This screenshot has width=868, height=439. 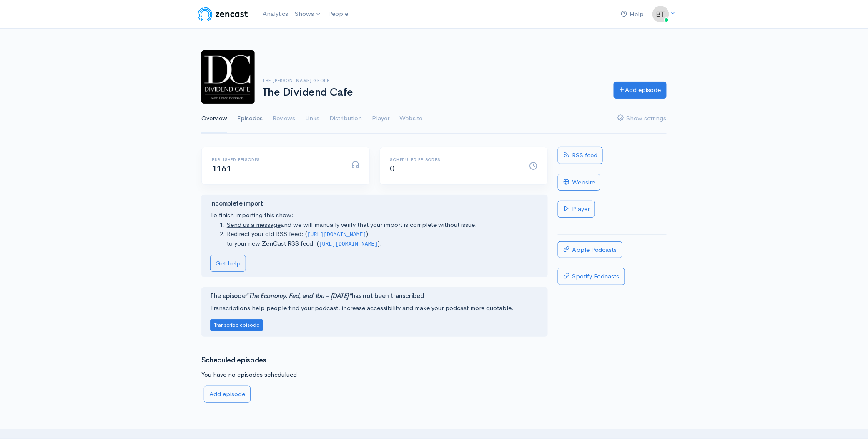 I want to click on a: Get help, so click(x=228, y=263).